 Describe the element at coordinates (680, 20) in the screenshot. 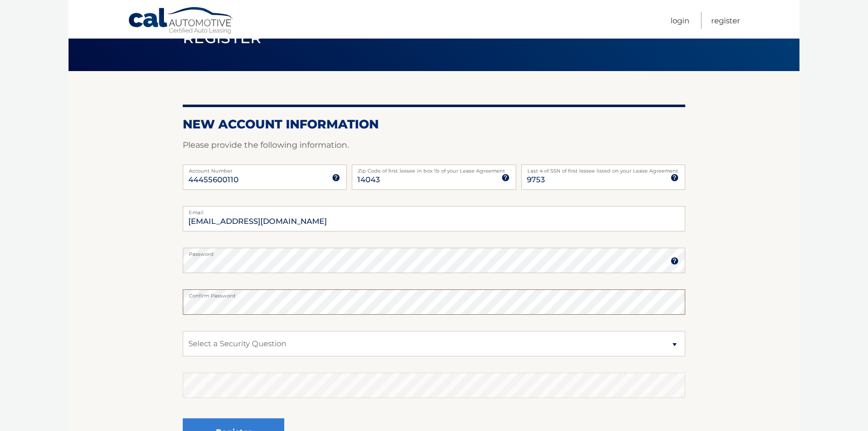

I see `a: Login` at that location.